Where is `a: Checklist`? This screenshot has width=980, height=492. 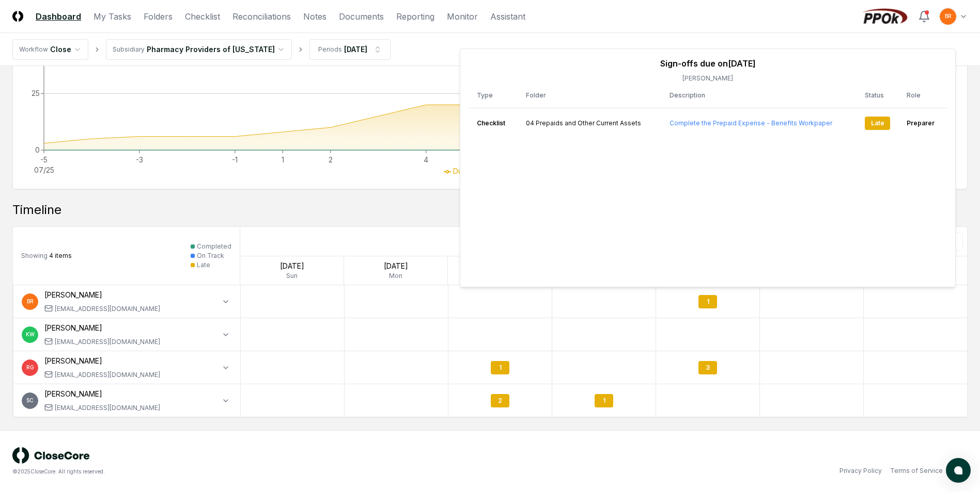
a: Checklist is located at coordinates (203, 17).